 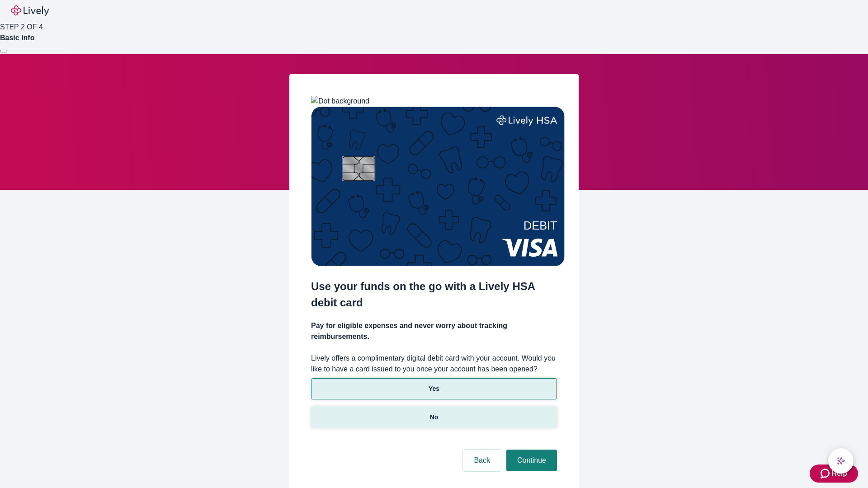 What do you see at coordinates (340, 101) in the screenshot?
I see `img: Dot background` at bounding box center [340, 101].